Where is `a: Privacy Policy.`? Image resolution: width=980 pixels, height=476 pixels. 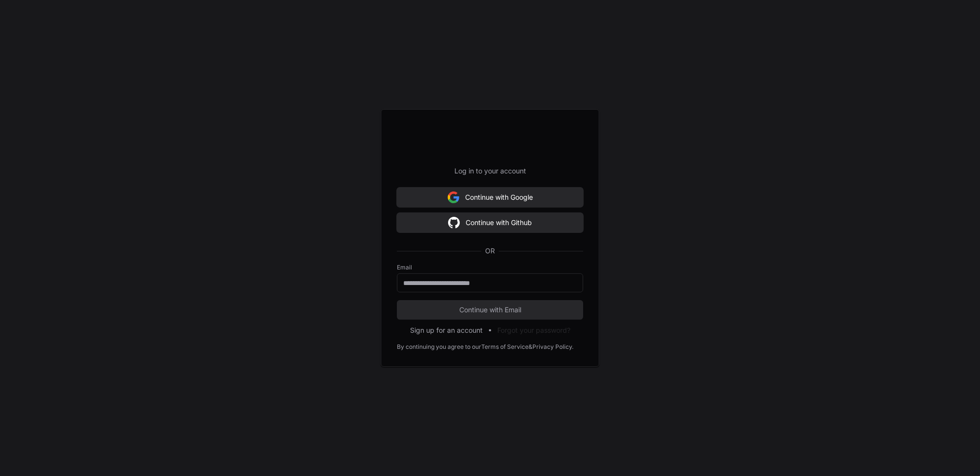
a: Privacy Policy. is located at coordinates (553, 347).